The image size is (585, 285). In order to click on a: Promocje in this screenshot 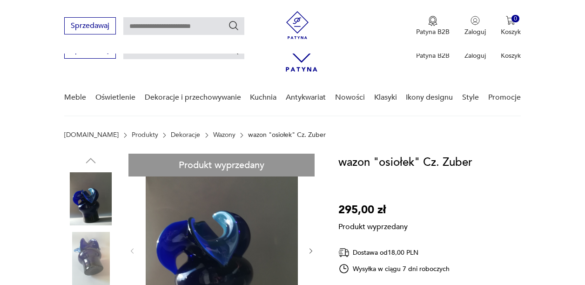, I will do `click(505, 97)`.